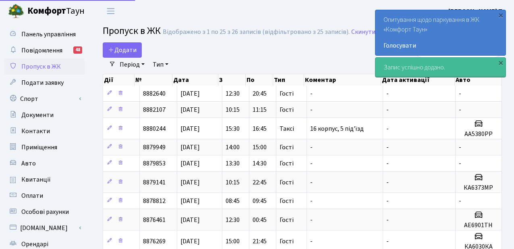  I want to click on a: Приміщення, so click(44, 147).